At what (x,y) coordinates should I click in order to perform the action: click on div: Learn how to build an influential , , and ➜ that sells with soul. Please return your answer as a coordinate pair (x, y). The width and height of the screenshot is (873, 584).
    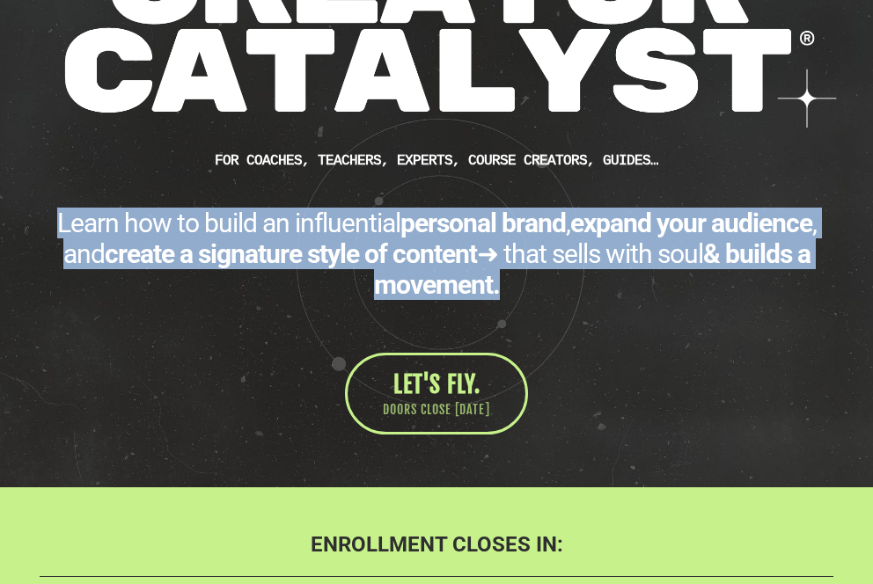
    Looking at the image, I should click on (436, 253).